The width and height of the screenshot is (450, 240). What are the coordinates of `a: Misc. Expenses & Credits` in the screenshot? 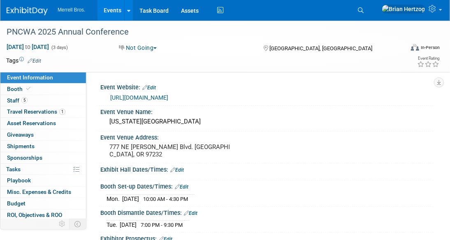 It's located at (43, 192).